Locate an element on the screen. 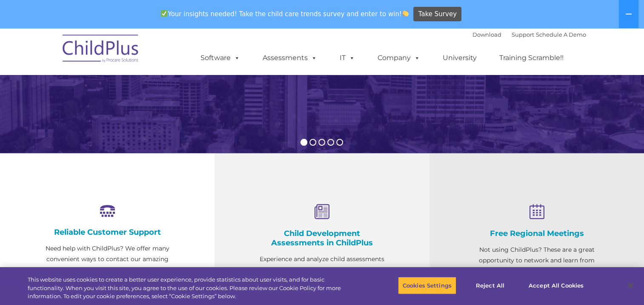  button: Reject All is located at coordinates (490, 286).